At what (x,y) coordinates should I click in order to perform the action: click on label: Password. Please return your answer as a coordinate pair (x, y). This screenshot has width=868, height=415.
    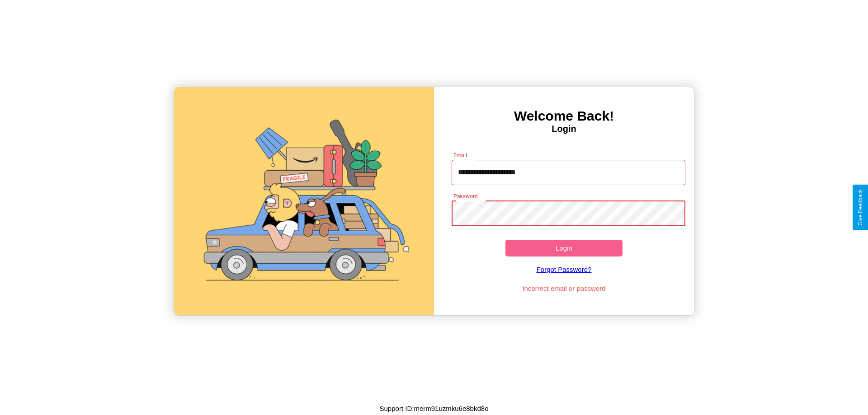
    Looking at the image, I should click on (465, 196).